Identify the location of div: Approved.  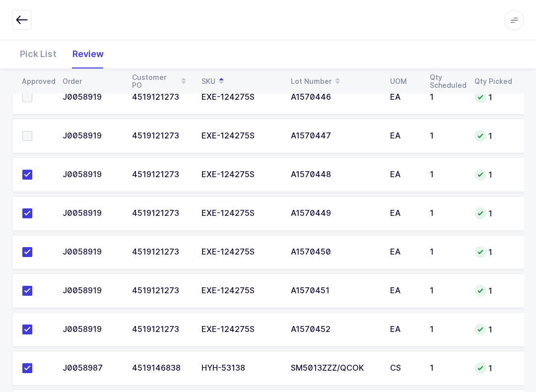
(36, 82).